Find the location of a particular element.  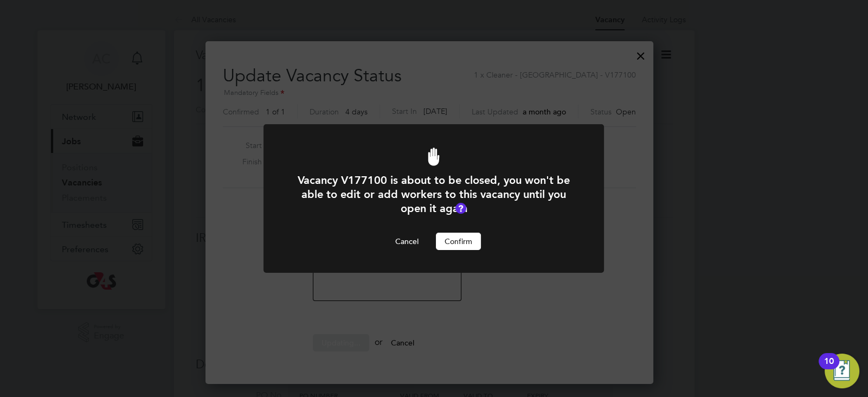

button: Vacancy Status Definitions is located at coordinates (461, 208).